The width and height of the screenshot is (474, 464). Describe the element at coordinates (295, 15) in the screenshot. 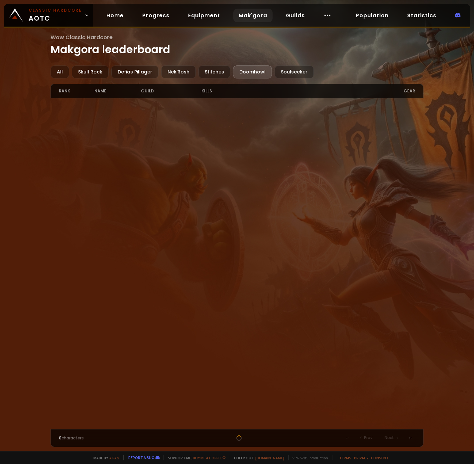

I see `a: Guilds` at that location.